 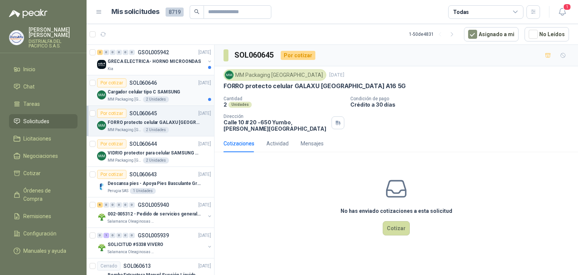 I want to click on span: Tareas, so click(x=32, y=104).